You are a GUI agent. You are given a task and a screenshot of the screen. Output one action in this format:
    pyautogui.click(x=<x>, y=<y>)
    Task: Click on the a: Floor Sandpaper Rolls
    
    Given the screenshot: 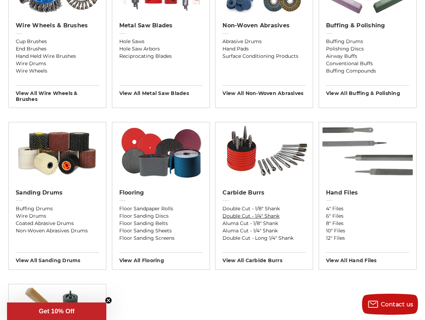 What is the action you would take?
    pyautogui.click(x=161, y=208)
    